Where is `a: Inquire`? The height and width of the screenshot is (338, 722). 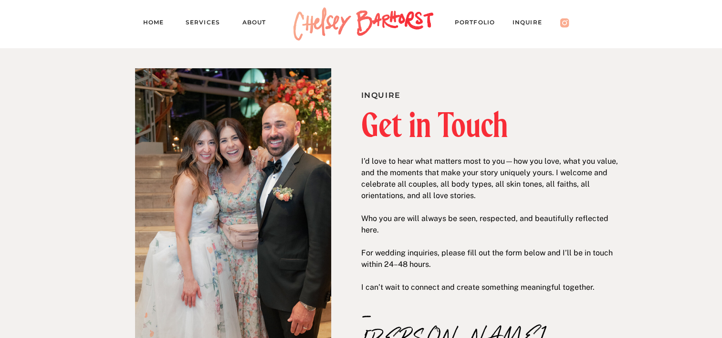 a: Inquire is located at coordinates (532, 24).